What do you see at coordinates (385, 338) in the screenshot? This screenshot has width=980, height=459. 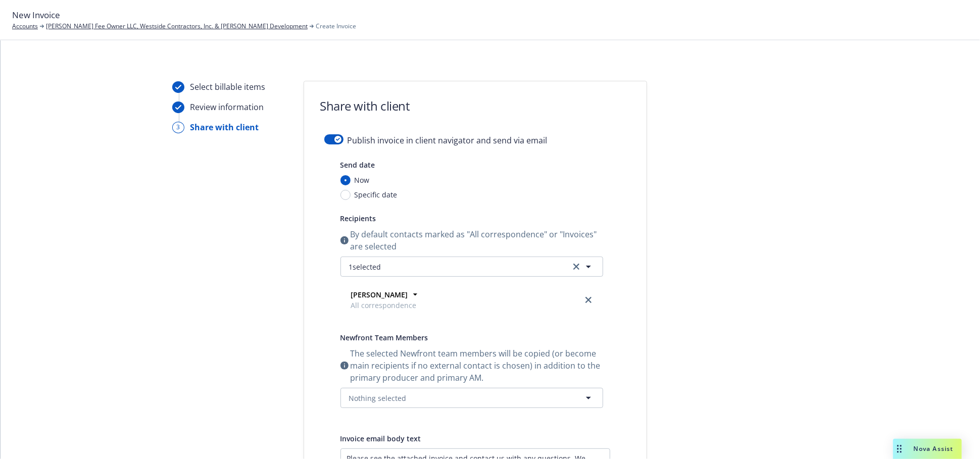 I see `span: Newfront Team Members` at bounding box center [385, 338].